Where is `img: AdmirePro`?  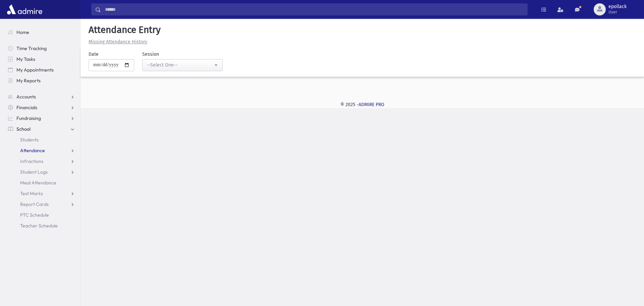
img: AdmirePro is located at coordinates (25, 10).